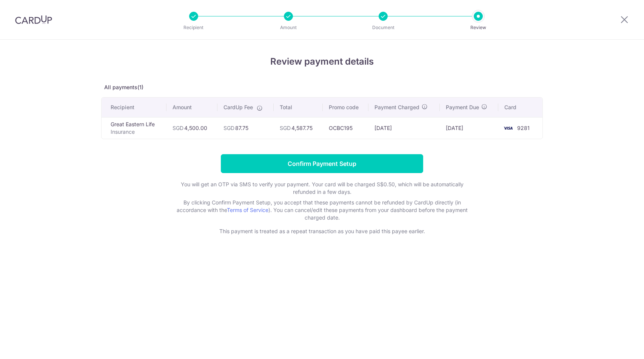 This screenshot has height=359, width=644. What do you see at coordinates (194, 28) in the screenshot?
I see `p: Recipient` at bounding box center [194, 28].